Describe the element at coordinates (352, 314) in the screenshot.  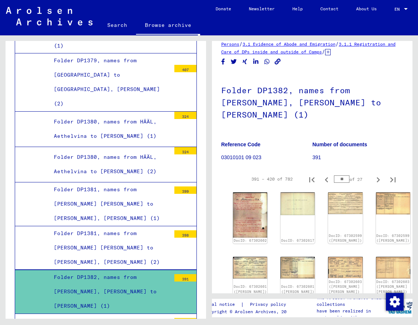
I see `p: have been realized in partnership with` at that location.